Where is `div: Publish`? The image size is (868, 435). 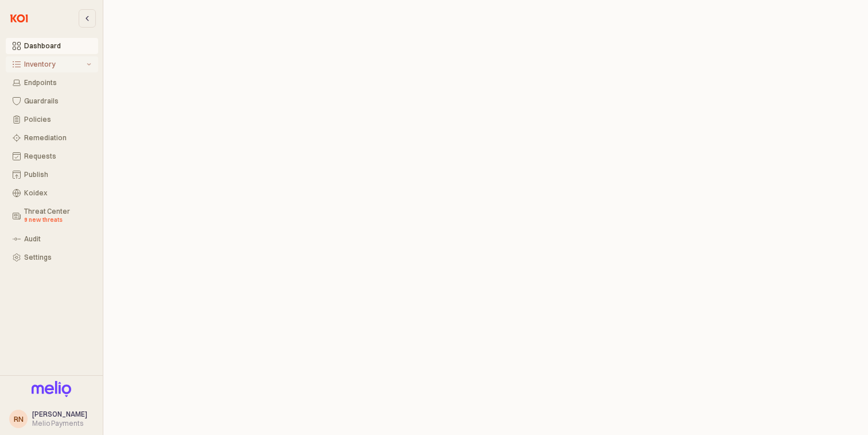 div: Publish is located at coordinates (57, 174).